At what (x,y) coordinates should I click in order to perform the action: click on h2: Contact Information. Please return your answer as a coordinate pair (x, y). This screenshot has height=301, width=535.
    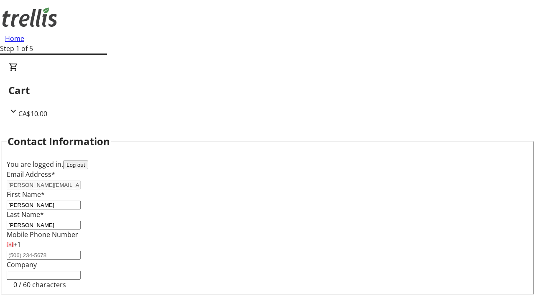
    Looking at the image, I should click on (58, 141).